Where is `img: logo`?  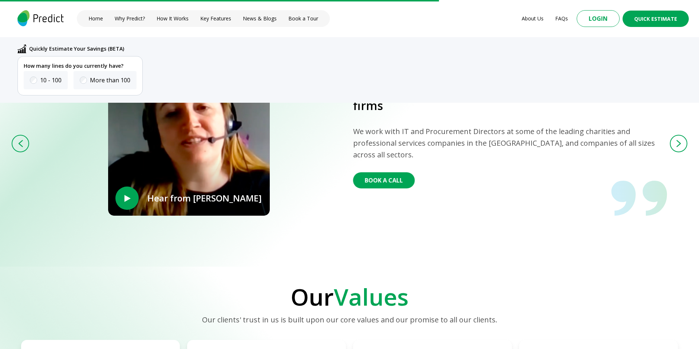 img: logo is located at coordinates (40, 18).